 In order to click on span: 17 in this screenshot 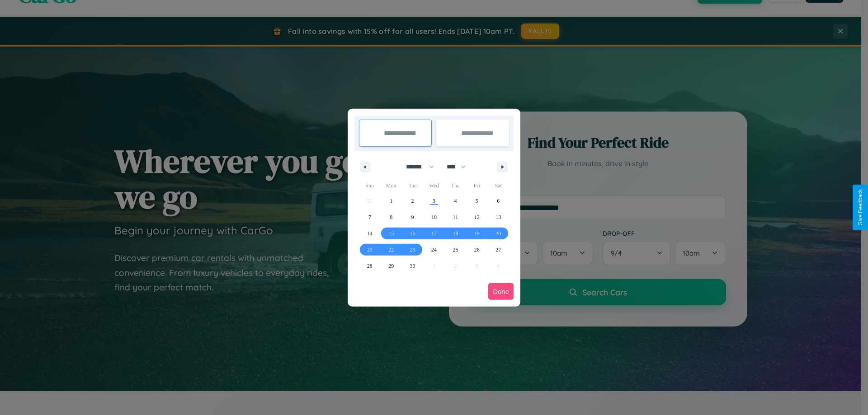, I will do `click(434, 234)`.